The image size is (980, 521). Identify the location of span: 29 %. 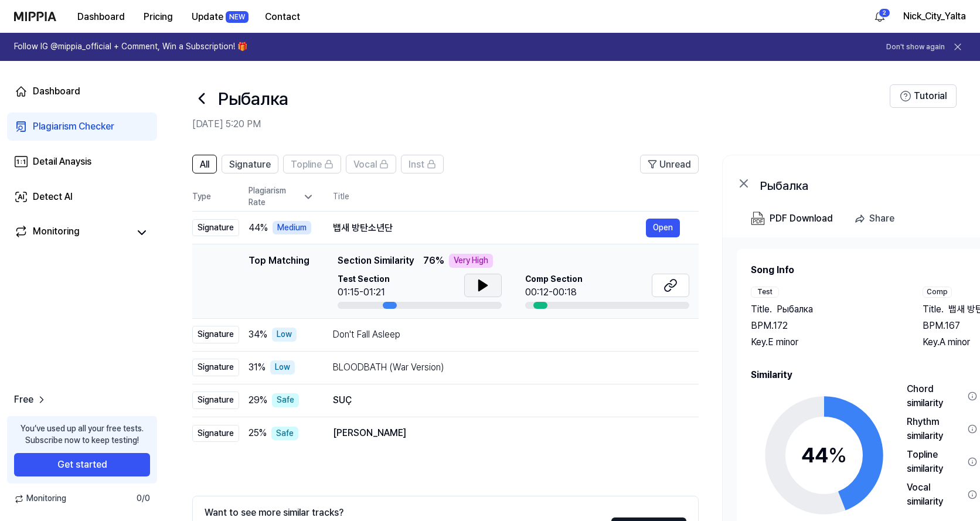
(258, 400).